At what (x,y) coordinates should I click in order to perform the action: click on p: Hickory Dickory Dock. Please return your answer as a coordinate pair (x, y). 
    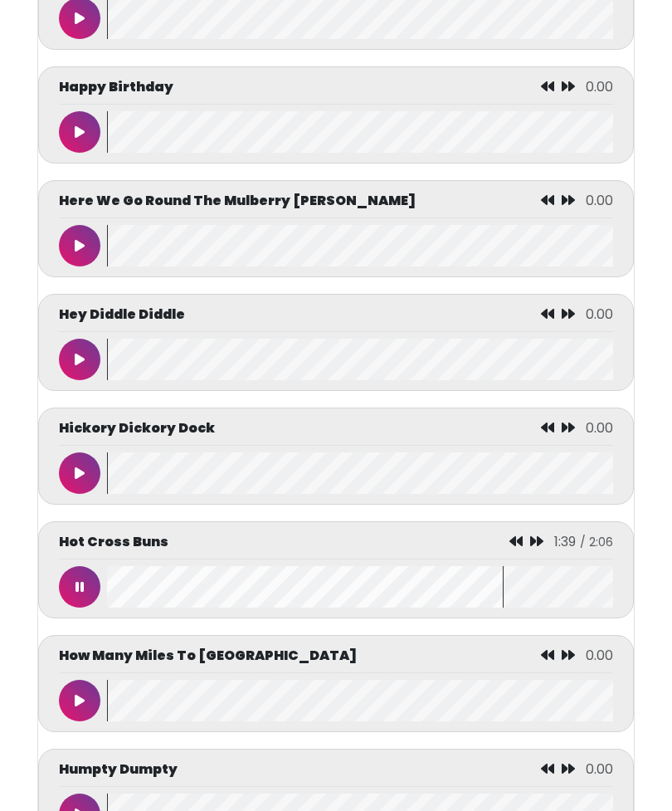
    Looking at the image, I should click on (137, 429).